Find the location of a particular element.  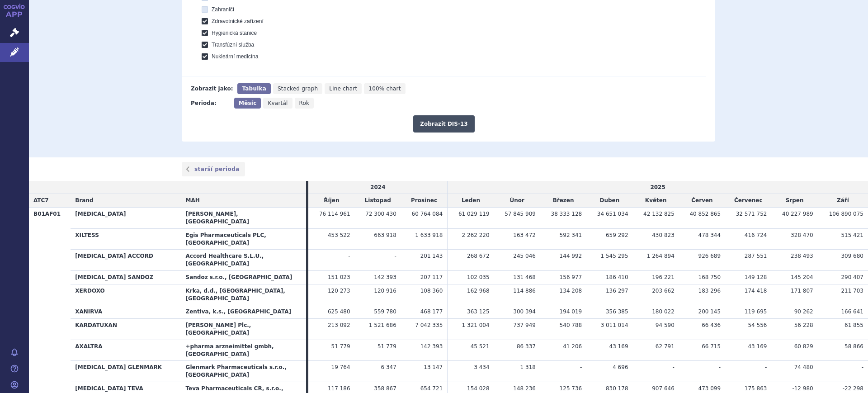

span: 473 099 is located at coordinates (709, 389).